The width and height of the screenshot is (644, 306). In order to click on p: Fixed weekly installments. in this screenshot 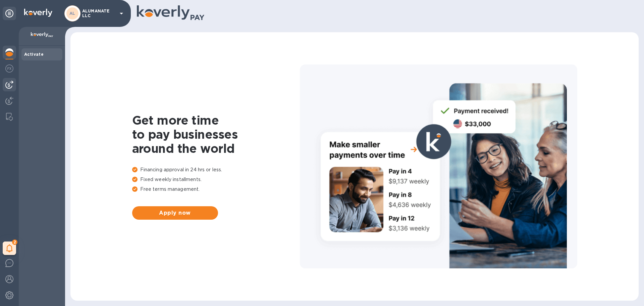, I will do `click(216, 179)`.